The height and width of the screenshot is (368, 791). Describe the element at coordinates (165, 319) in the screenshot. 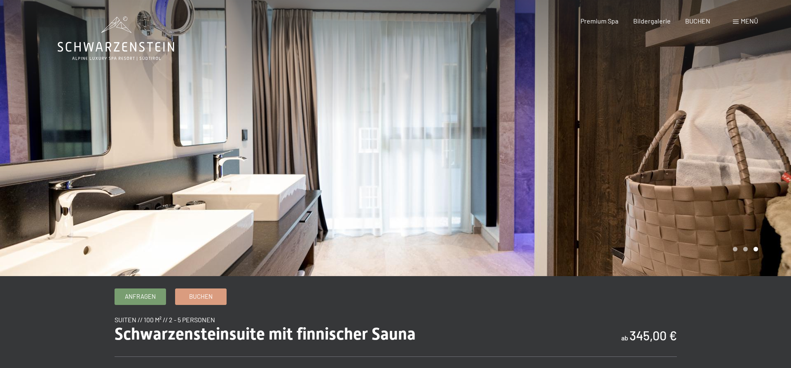

I see `span: Suiten // 100 m² // 2 - 5 Personen` at that location.